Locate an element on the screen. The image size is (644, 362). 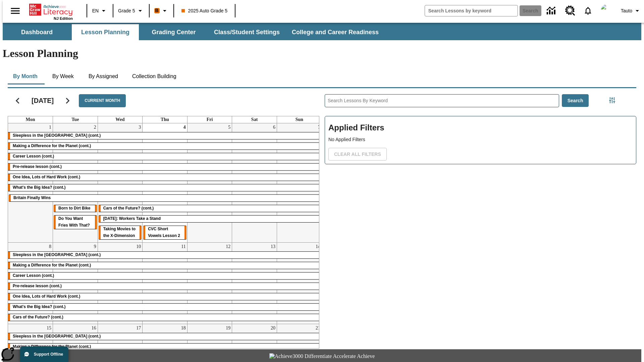
button: Previous is located at coordinates (18, 101).